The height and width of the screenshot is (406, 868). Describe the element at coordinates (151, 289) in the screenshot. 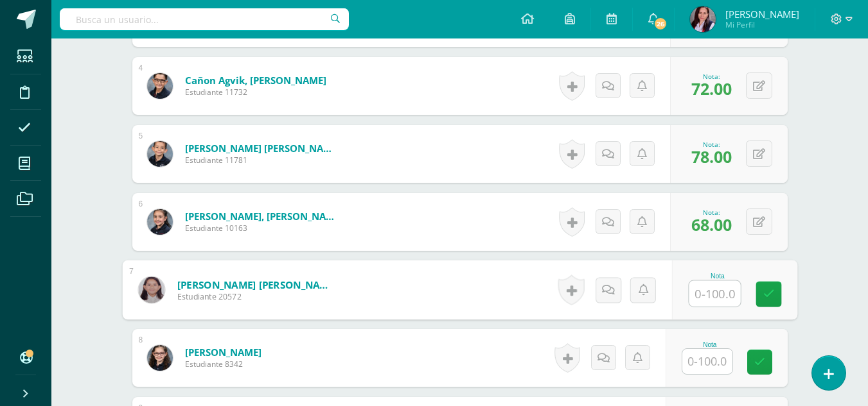

I see `img: 8b5f12faf9c0cef2d124b6f000408e03.png` at that location.